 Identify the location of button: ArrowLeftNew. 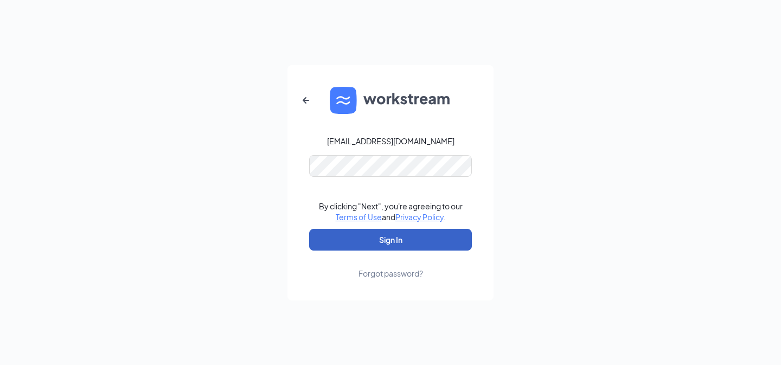
(306, 100).